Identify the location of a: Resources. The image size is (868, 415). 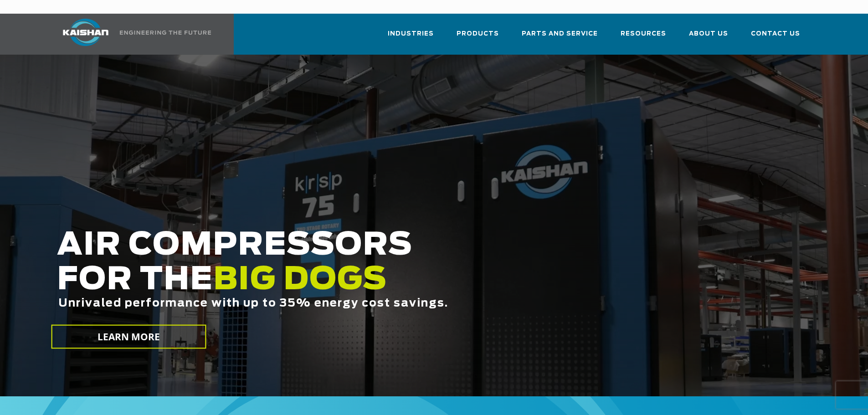
(643, 38).